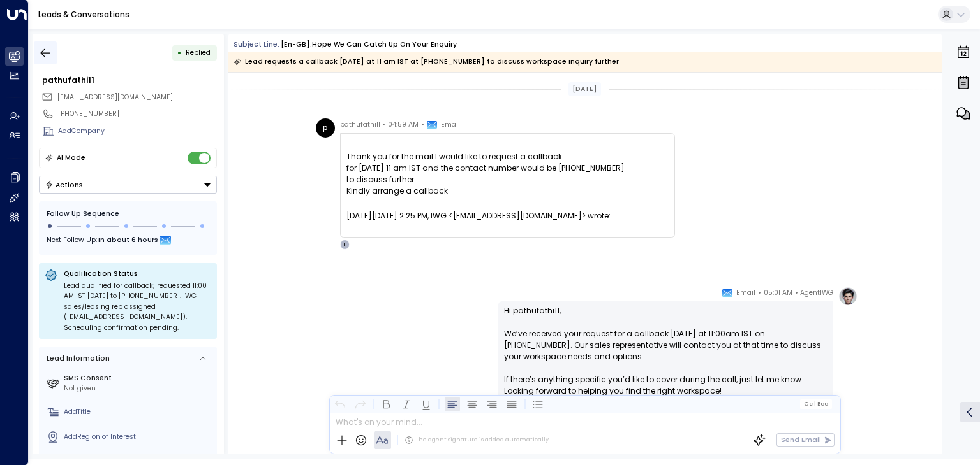 This screenshot has width=980, height=465. Describe the element at coordinates (127, 214) in the screenshot. I see `div: Follow Up Sequence` at that location.